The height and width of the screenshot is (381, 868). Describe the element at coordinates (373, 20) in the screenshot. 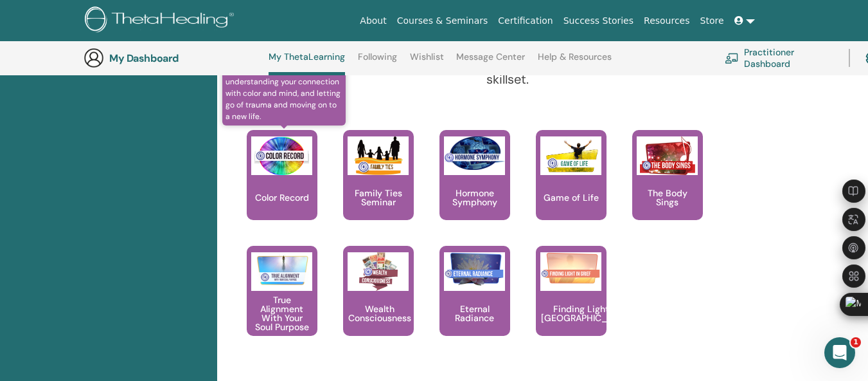

I see `a: About` at that location.